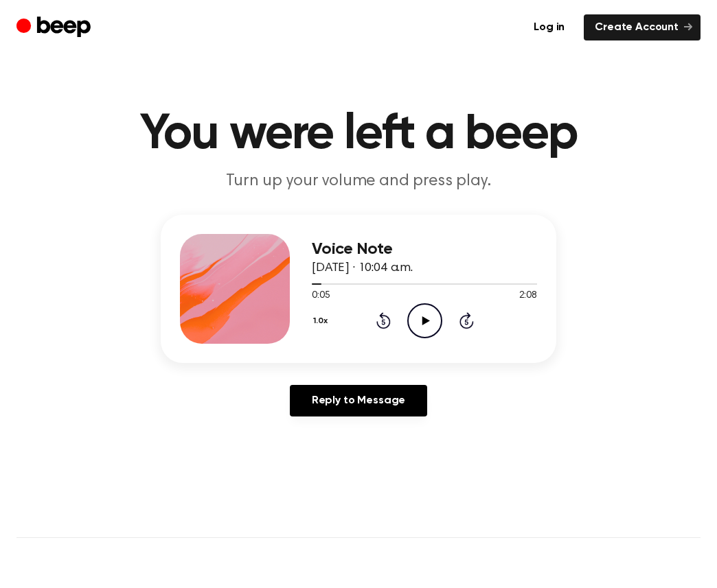 Image resolution: width=717 pixels, height=588 pixels. What do you see at coordinates (358, 401) in the screenshot?
I see `a: Reply to Message` at bounding box center [358, 401].